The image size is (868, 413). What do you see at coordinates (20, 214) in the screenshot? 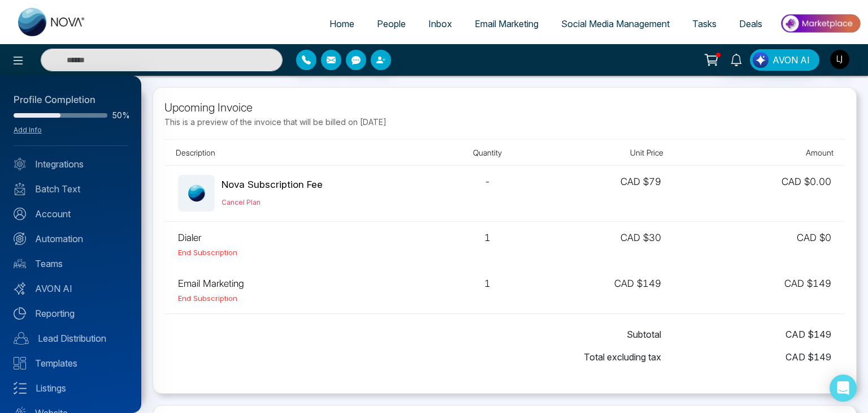
I see `img: Account.svg` at bounding box center [20, 214].